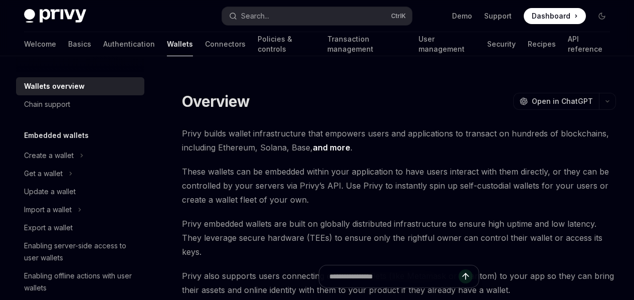  I want to click on a: Connectors, so click(225, 44).